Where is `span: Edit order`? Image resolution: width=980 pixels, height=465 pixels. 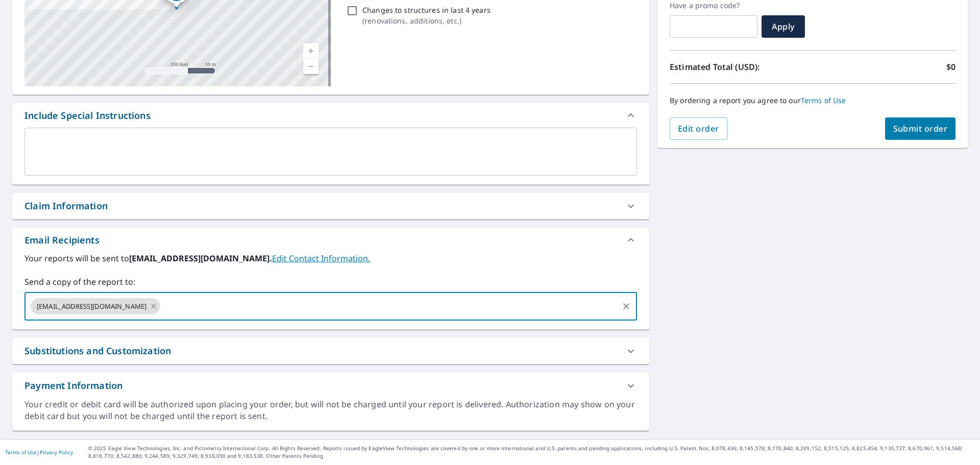 span: Edit order is located at coordinates (698, 129).